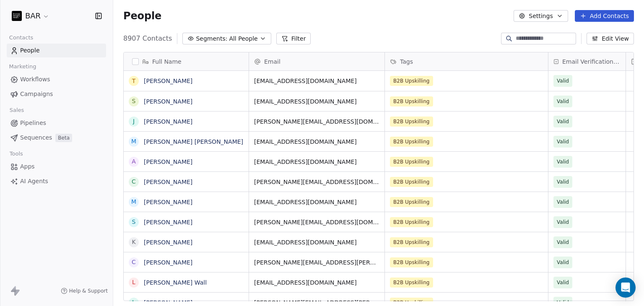 The height and width of the screenshot is (306, 644). What do you see at coordinates (134, 121) in the screenshot?
I see `div: J` at bounding box center [134, 121].